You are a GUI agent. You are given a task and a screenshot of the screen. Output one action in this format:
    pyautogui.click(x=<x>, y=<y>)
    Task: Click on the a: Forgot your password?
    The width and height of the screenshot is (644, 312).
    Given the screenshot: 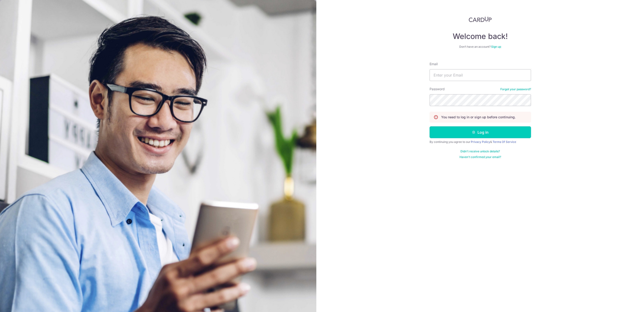 What is the action you would take?
    pyautogui.click(x=516, y=89)
    